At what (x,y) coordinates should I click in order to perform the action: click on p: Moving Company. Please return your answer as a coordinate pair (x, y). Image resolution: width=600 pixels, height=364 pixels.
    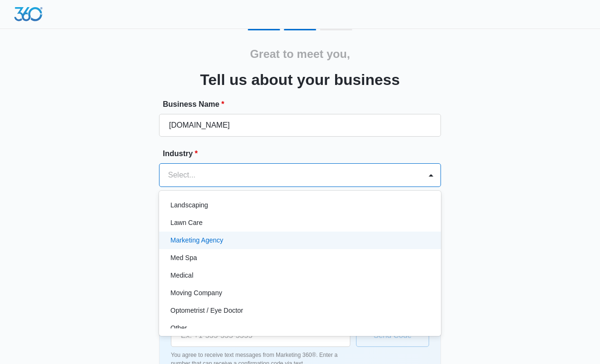
    Looking at the image, I should click on (196, 293).